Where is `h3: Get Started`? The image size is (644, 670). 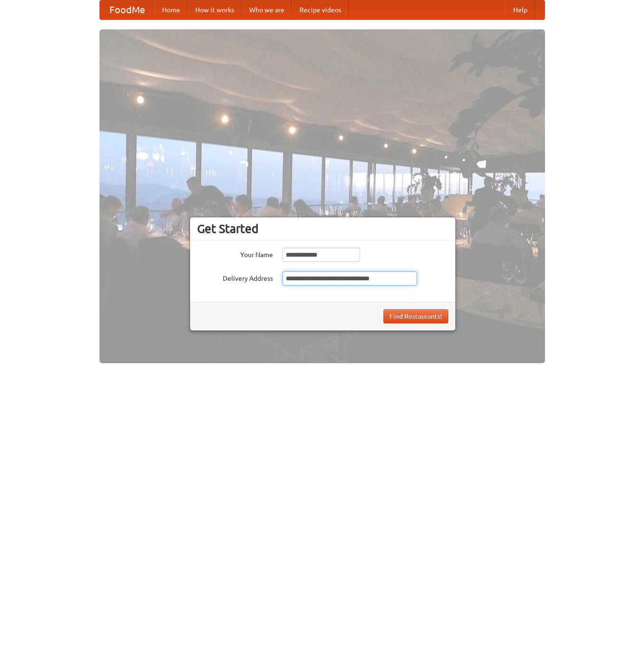 h3: Get Started is located at coordinates (323, 229).